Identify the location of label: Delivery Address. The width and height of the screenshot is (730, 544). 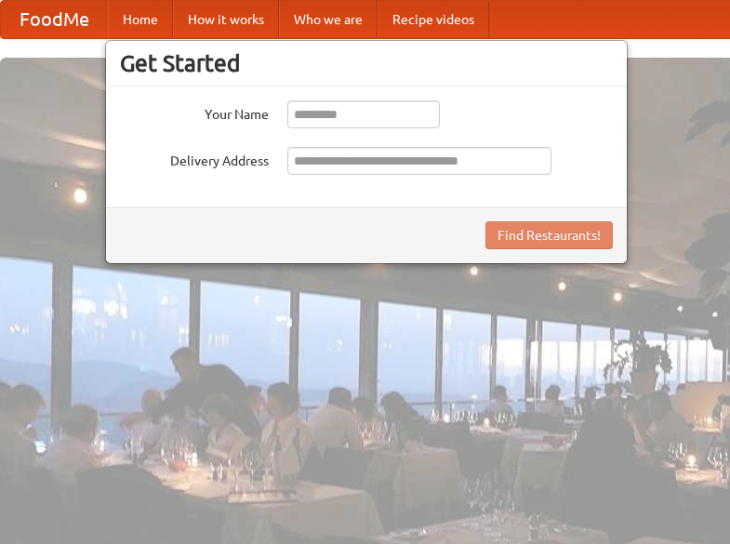
(194, 158).